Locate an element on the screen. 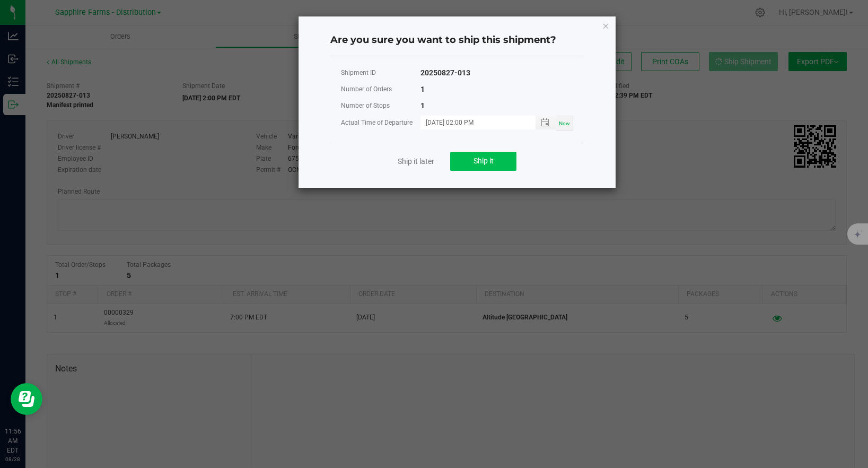 This screenshot has height=468, width=868. button: Close is located at coordinates (606, 25).